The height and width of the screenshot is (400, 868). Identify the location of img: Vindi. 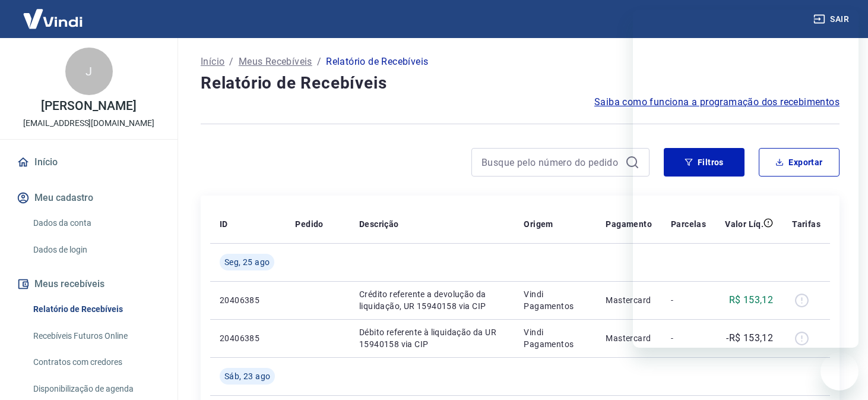
(53, 19).